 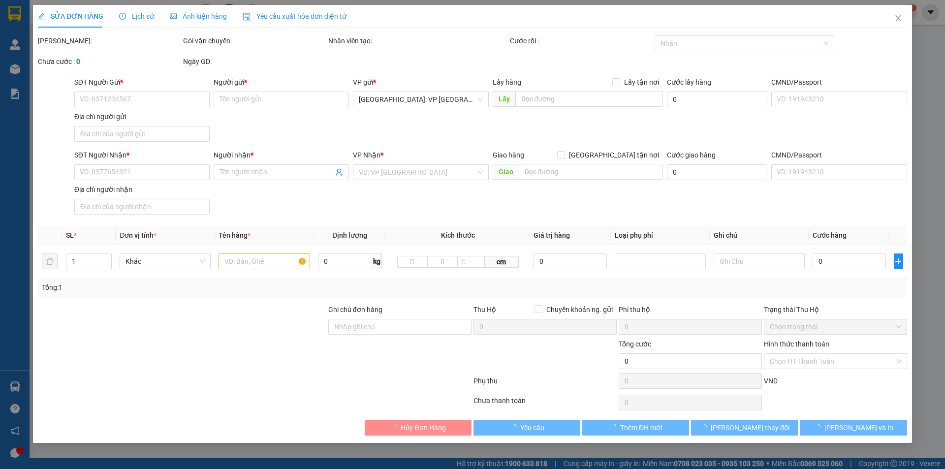 I want to click on div: SĐT Người Gửi, so click(x=142, y=82).